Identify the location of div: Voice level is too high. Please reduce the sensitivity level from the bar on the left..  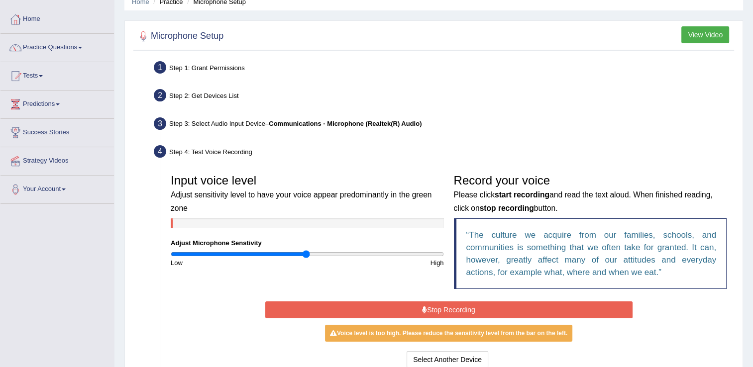
(449, 334).